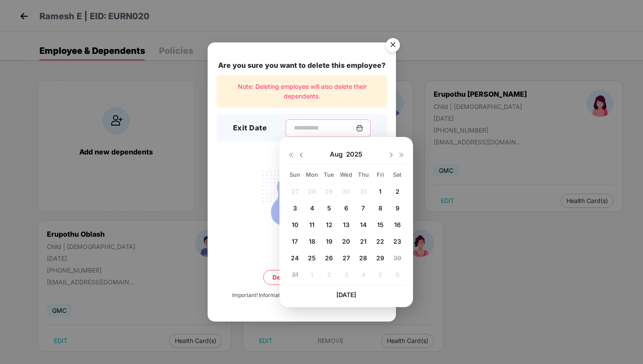 The width and height of the screenshot is (643, 364). I want to click on span: 20, so click(346, 241).